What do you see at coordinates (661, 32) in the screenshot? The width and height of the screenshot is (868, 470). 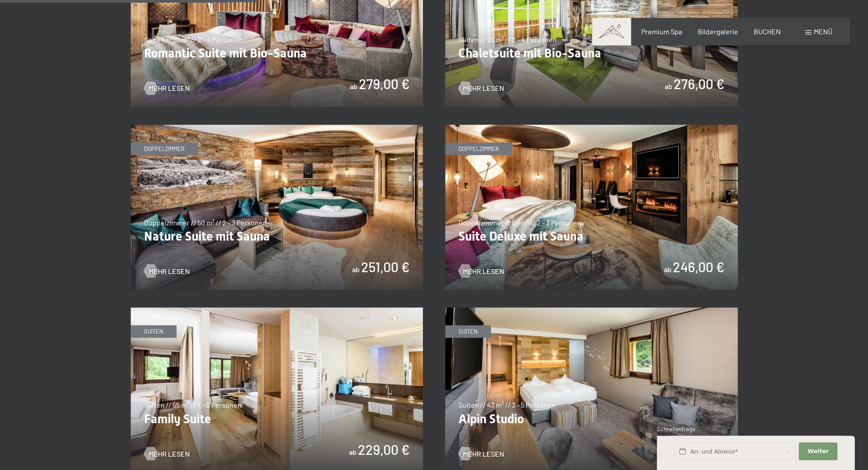 I see `a: Premium Spa` at bounding box center [661, 32].